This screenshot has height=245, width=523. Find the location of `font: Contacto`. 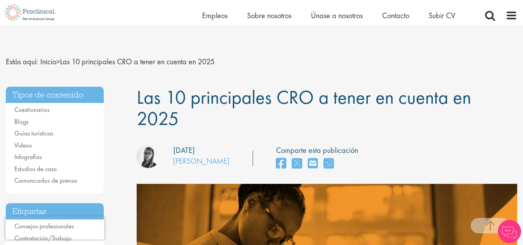

font: Contacto is located at coordinates (396, 15).